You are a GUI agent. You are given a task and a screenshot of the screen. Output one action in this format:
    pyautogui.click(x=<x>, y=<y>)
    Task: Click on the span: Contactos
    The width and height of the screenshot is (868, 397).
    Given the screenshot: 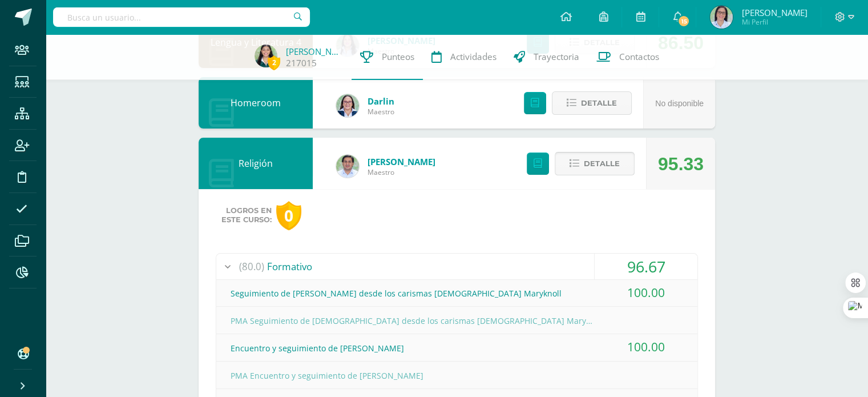 What is the action you would take?
    pyautogui.click(x=639, y=56)
    